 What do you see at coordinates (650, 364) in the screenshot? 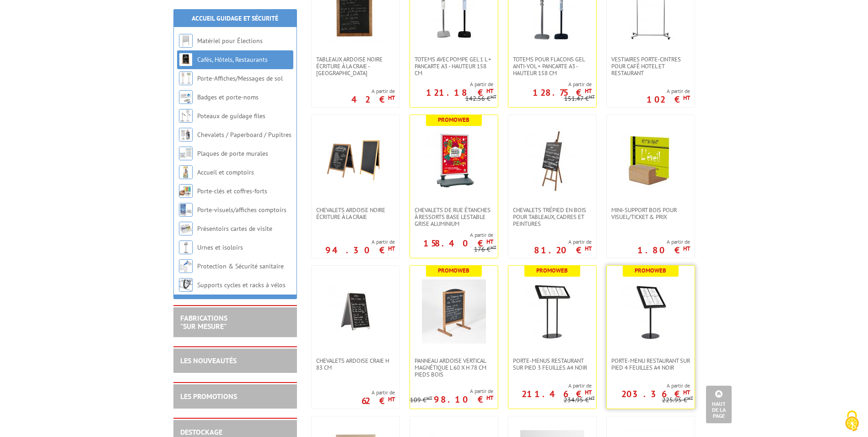
I see `a: Porte-Menu Restaurant sur Pied 4 feuilles A4 Noir` at bounding box center [650, 364].